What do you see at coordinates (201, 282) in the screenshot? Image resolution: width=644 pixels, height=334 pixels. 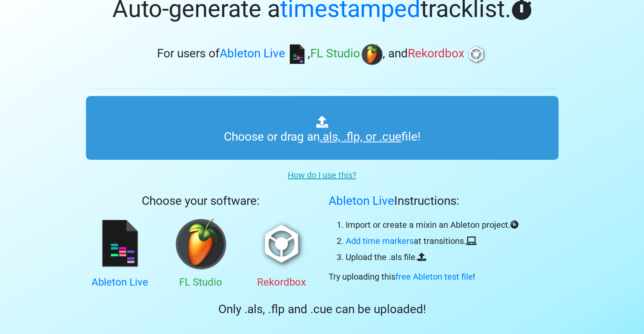 I see `h4: FL Studio` at bounding box center [201, 282].